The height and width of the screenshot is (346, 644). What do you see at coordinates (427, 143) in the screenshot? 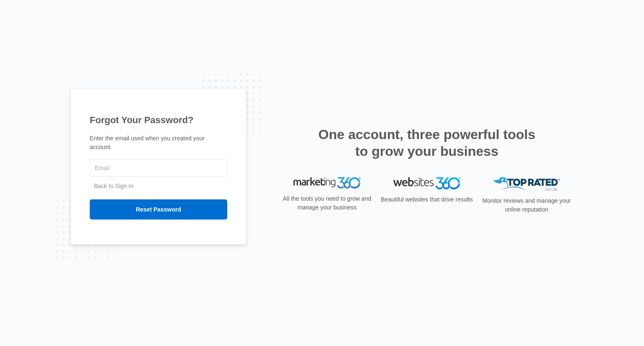
I see `h2: One account, three powerful tools to grow your business` at bounding box center [427, 143].